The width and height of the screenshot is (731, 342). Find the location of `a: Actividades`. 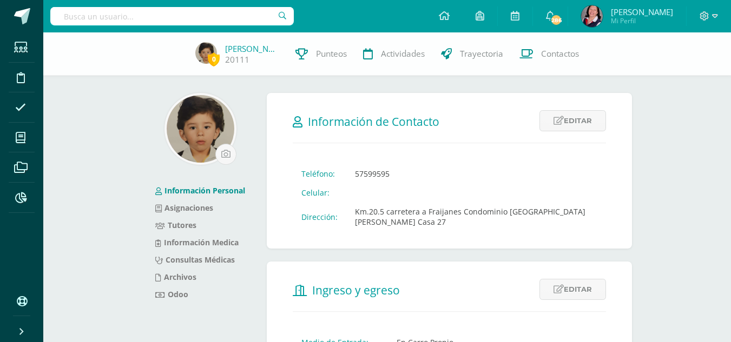

a: Actividades is located at coordinates (394, 54).